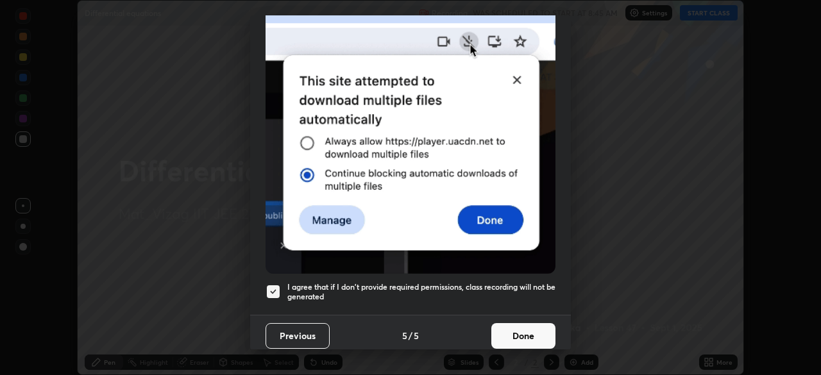 The image size is (821, 375). Describe the element at coordinates (297, 336) in the screenshot. I see `button: Previous` at that location.